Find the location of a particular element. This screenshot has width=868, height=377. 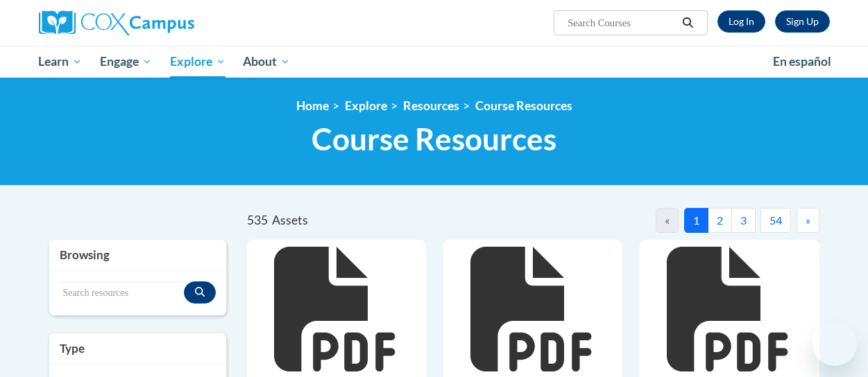

a: Engage is located at coordinates (125, 62).